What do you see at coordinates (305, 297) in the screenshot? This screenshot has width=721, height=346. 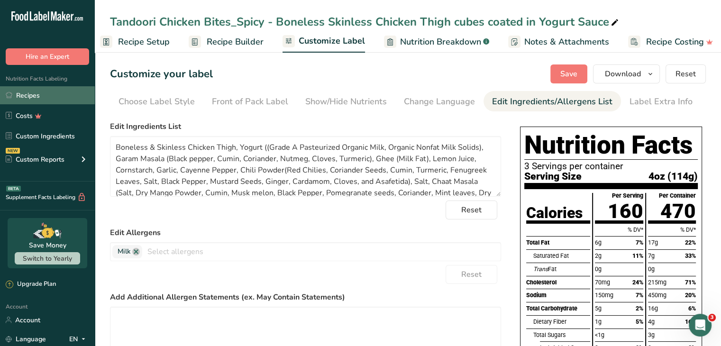 I see `label: Add Additional Allergen Statements (ex. May Contain Statements)` at bounding box center [305, 297].